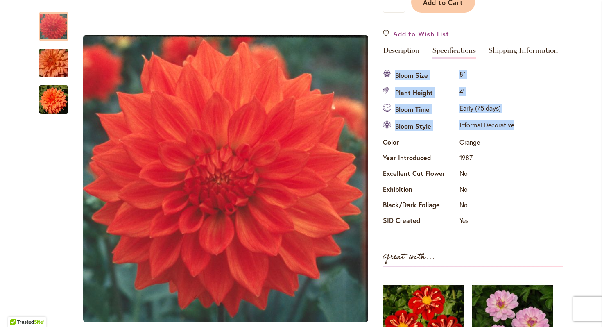  Describe the element at coordinates (420, 190) in the screenshot. I see `th: Exhibition` at that location.